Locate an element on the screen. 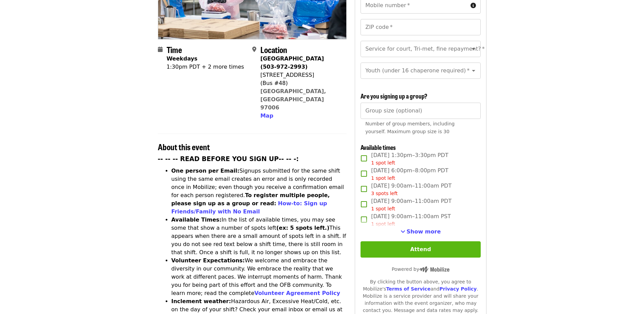 This screenshot has width=644, height=314. span: Number of group members, including yourself. Maximum group size is 30 is located at coordinates (410, 128).